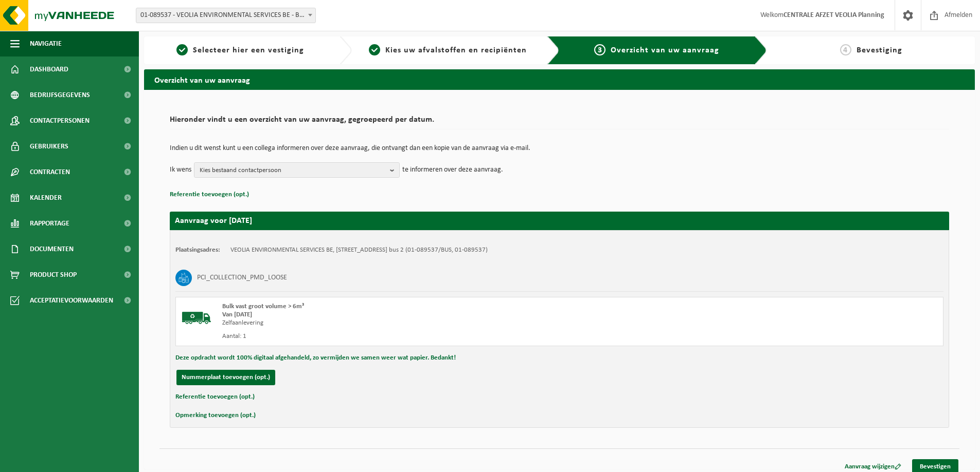 The width and height of the screenshot is (980, 472). What do you see at coordinates (263, 306) in the screenshot?
I see `span: Bulk vast groot volume > 6m³` at bounding box center [263, 306].